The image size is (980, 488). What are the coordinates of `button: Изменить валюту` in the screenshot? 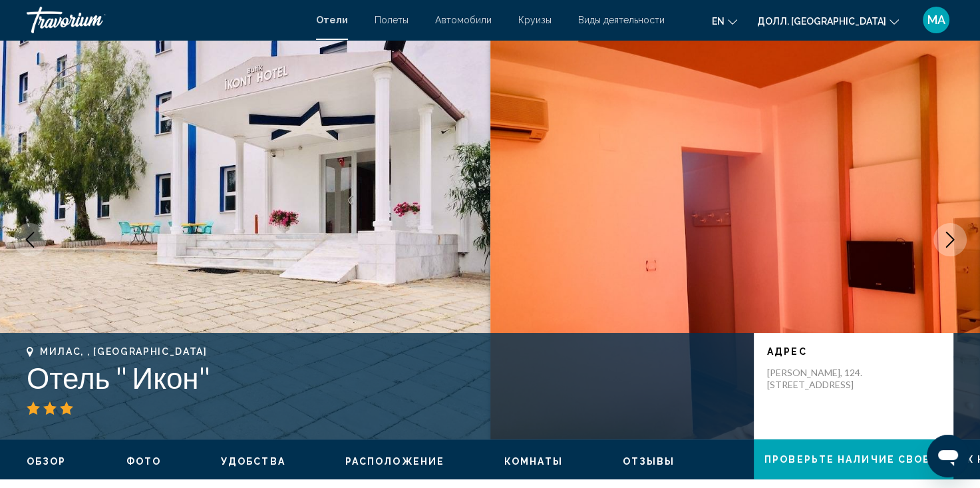 It's located at (828, 21).